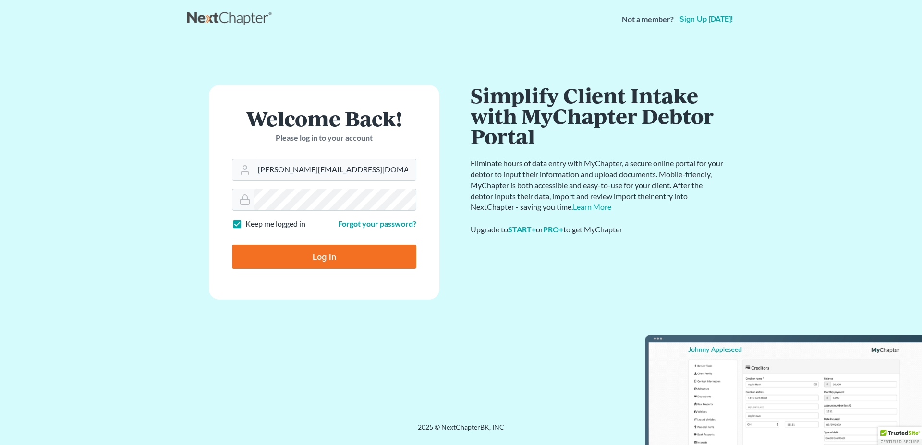 The width and height of the screenshot is (922, 445). I want to click on h1: Simplify Client Intake with MyChapter Debtor Portal, so click(598, 116).